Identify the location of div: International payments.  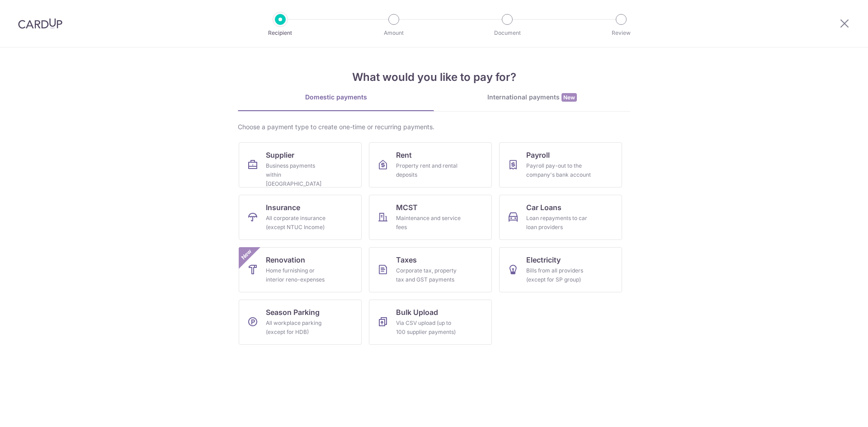
(532, 97).